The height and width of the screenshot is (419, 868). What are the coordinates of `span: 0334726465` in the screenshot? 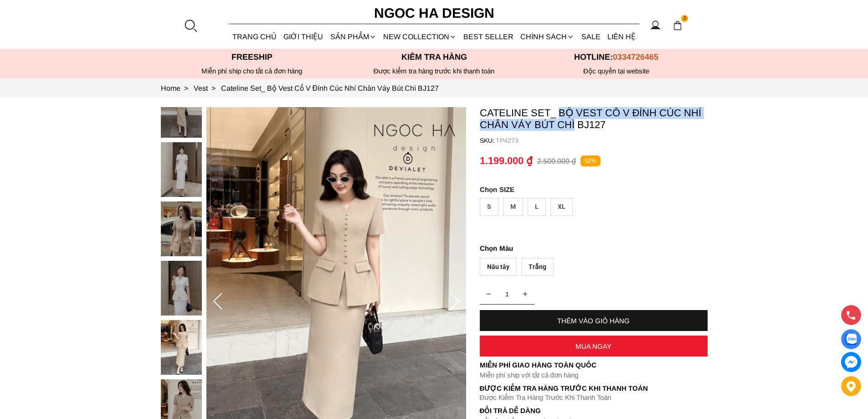 It's located at (636, 57).